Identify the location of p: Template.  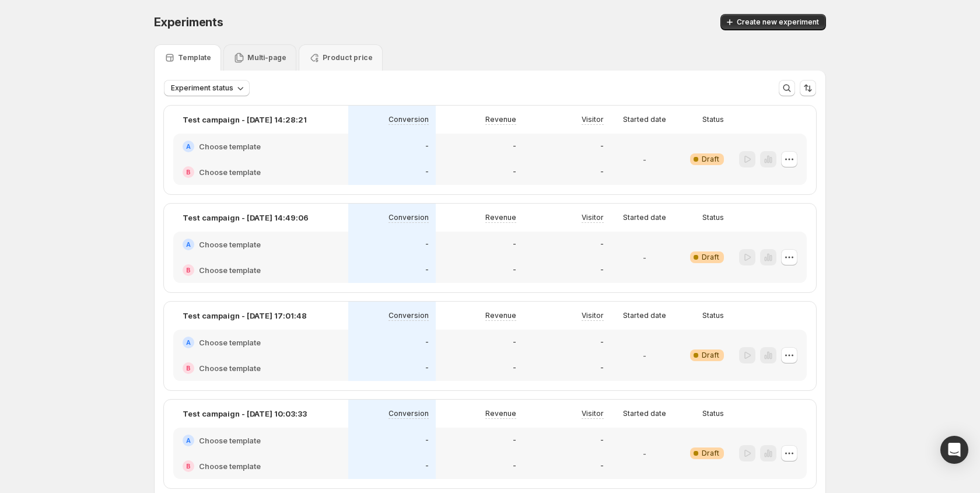
(194, 58).